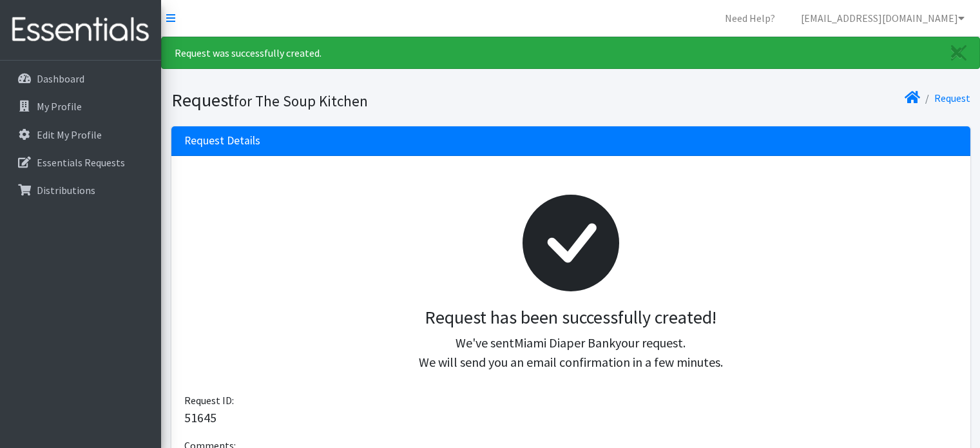 Image resolution: width=980 pixels, height=448 pixels. I want to click on span: Miami Diaper Bank, so click(564, 342).